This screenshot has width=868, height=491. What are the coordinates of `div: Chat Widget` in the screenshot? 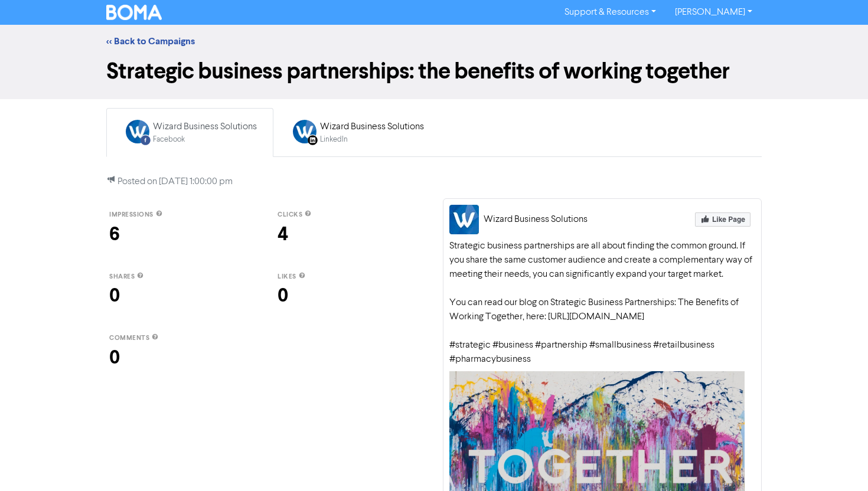 It's located at (839, 463).